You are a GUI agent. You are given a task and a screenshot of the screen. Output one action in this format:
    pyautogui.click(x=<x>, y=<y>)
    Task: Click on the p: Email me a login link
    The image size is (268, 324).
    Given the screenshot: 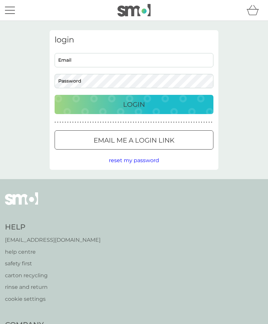 What is the action you would take?
    pyautogui.click(x=134, y=140)
    